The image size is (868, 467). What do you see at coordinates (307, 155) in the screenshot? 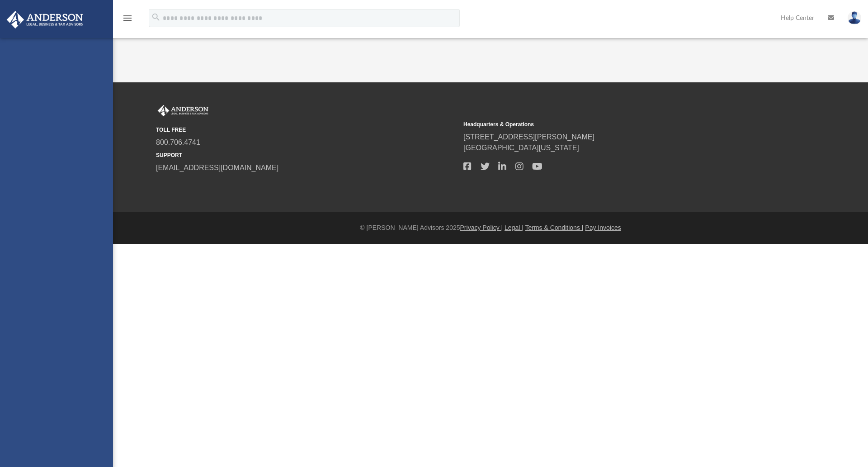
I see `small: SUPPORT` at bounding box center [307, 155].